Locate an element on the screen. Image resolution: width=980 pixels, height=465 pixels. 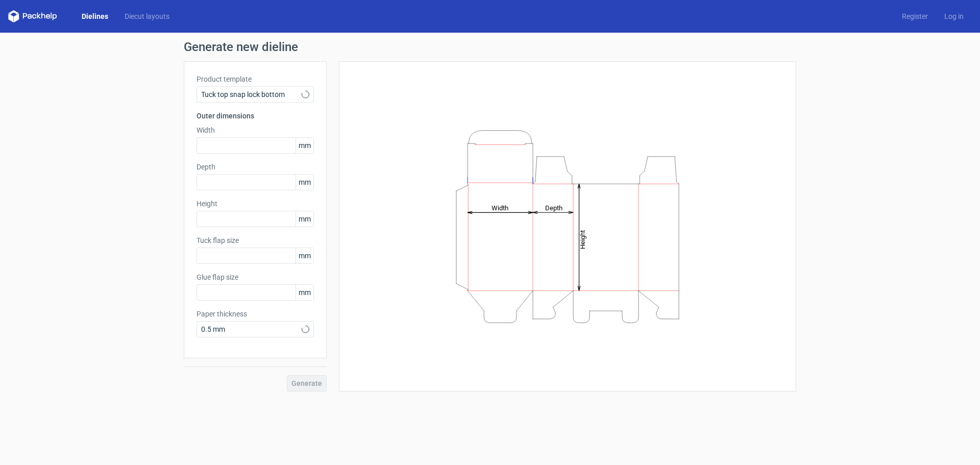
tspan: Depth is located at coordinates (554, 207).